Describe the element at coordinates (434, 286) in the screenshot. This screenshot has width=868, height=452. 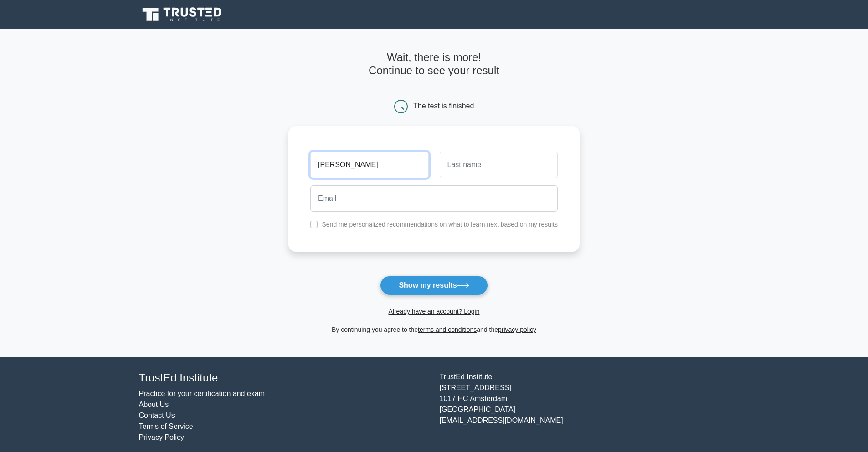
I see `button: Show my results` at that location.